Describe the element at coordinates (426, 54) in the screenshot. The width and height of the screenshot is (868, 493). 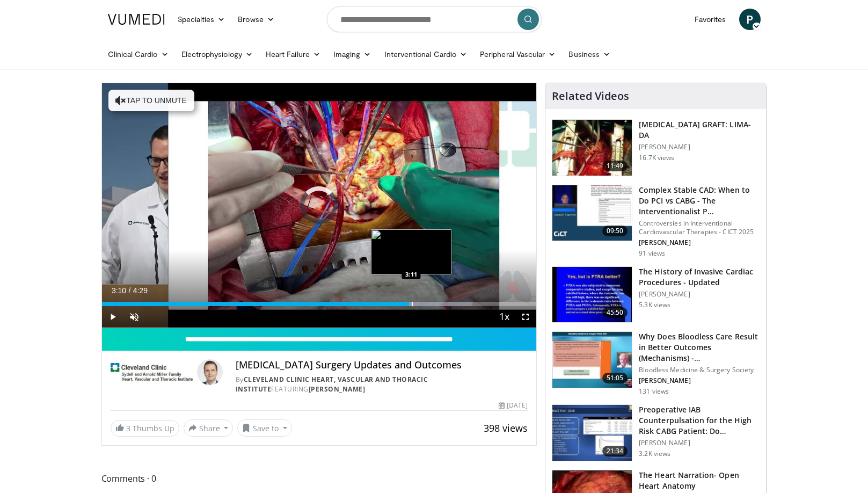
I see `a: Interventional Cardio` at that location.